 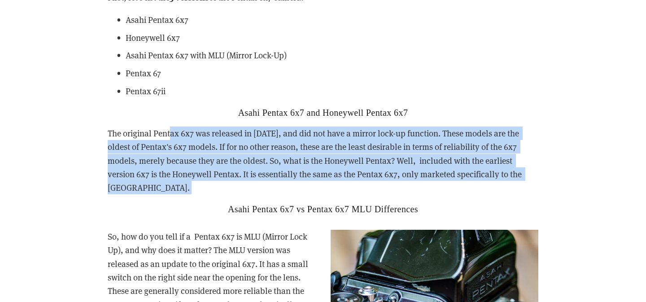 I want to click on p: Honeywell 6x7, so click(x=332, y=38).